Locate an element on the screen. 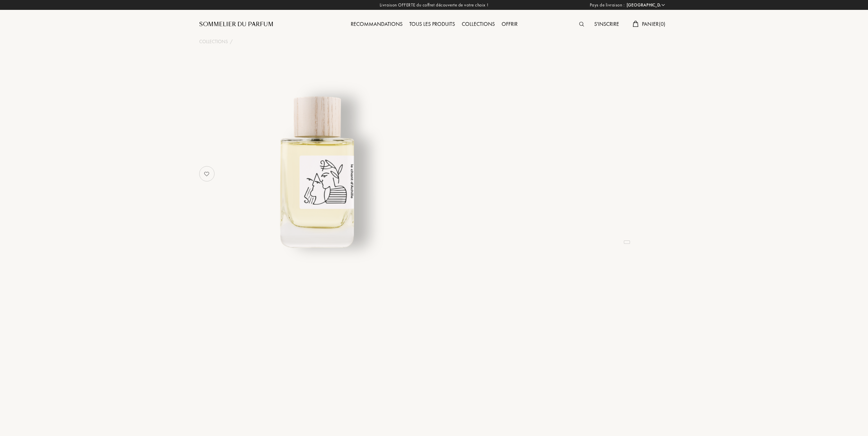  img: search_icn.svg is located at coordinates (582, 24).